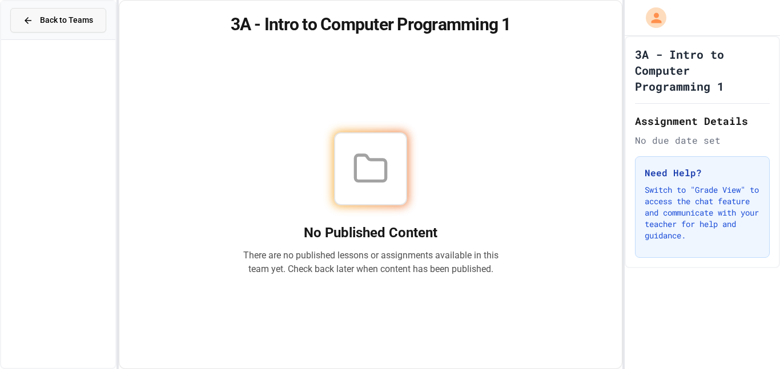 Image resolution: width=780 pixels, height=369 pixels. What do you see at coordinates (66, 20) in the screenshot?
I see `span: Back to Teams` at bounding box center [66, 20].